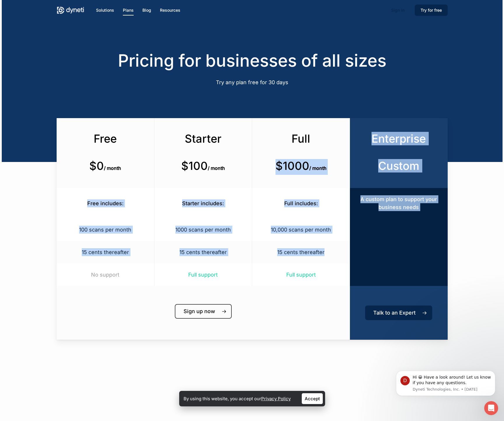  I want to click on a: Solutions, so click(105, 10).